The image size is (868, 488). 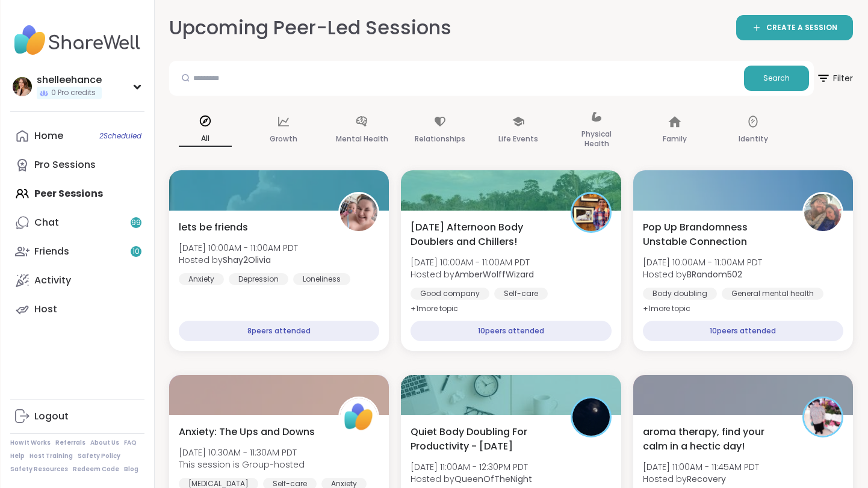 What do you see at coordinates (834, 78) in the screenshot?
I see `span: Filter` at bounding box center [834, 78].